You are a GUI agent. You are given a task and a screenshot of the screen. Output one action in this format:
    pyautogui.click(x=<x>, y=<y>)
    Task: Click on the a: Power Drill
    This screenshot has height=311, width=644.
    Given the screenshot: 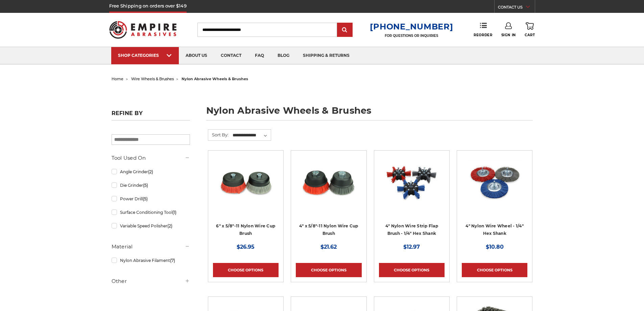 What is the action you would take?
    pyautogui.click(x=151, y=199)
    